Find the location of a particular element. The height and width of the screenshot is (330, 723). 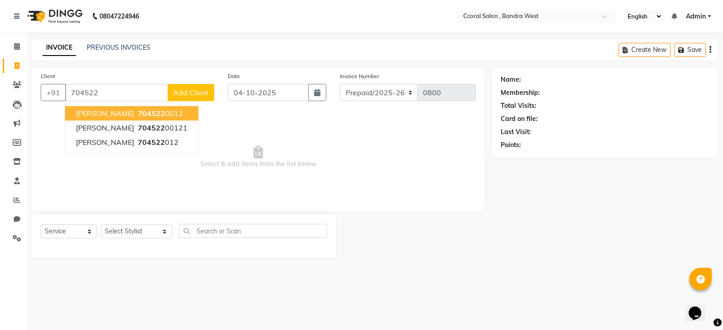

div: Card on file: is located at coordinates (519, 119).